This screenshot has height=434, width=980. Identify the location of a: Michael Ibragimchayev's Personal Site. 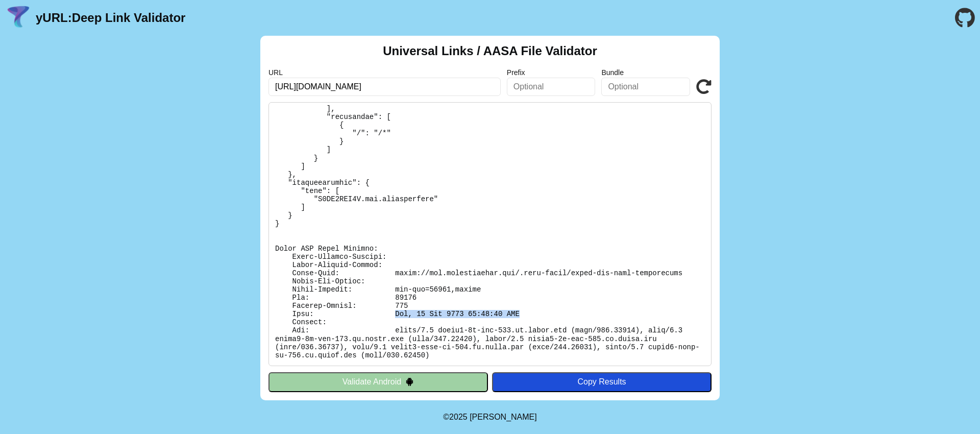
(504, 417).